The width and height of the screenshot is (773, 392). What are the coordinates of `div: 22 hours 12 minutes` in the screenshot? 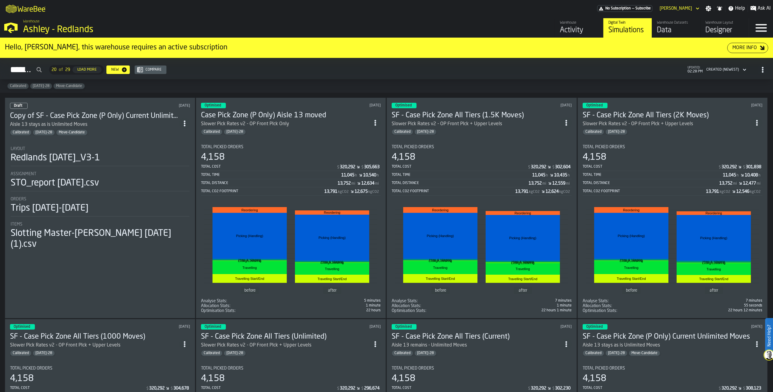 It's located at (691, 311).